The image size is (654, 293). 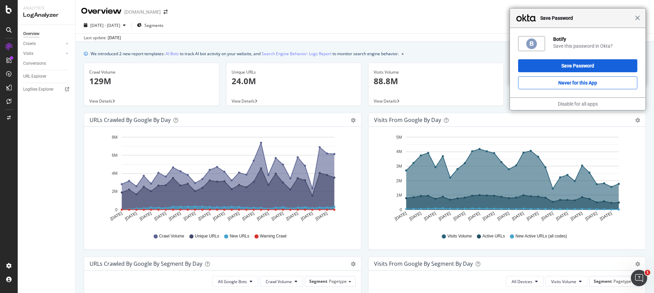 What do you see at coordinates (400, 210) in the screenshot?
I see `text: 0` at bounding box center [400, 210].